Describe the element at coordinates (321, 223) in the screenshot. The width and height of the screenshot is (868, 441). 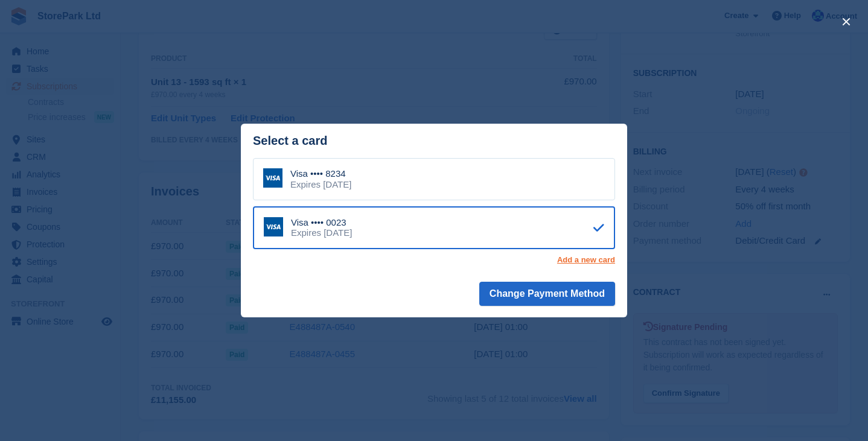
I see `div: Visa •••• 0023` at that location.